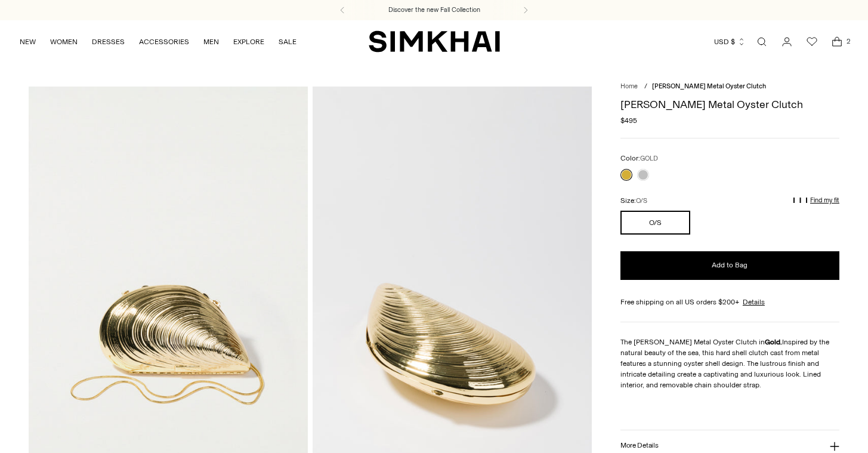  What do you see at coordinates (434, 10) in the screenshot?
I see `h3: Discover the new Fall Collection` at bounding box center [434, 10].